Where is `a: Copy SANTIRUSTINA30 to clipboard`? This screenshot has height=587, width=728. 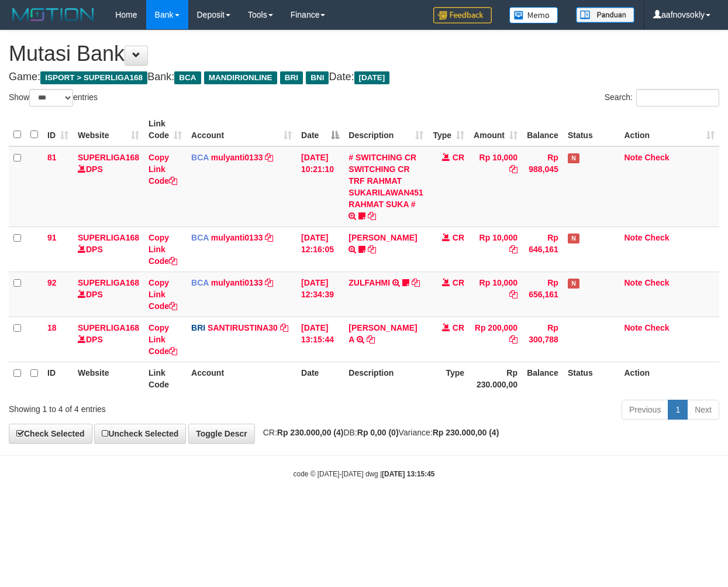 a: Copy SANTIRUSTINA30 to clipboard is located at coordinates (284, 328).